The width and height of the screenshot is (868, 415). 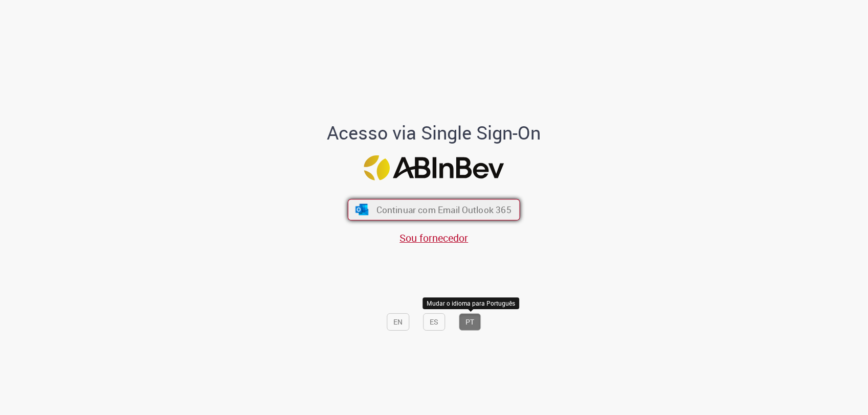 I want to click on button: EN, so click(x=399, y=322).